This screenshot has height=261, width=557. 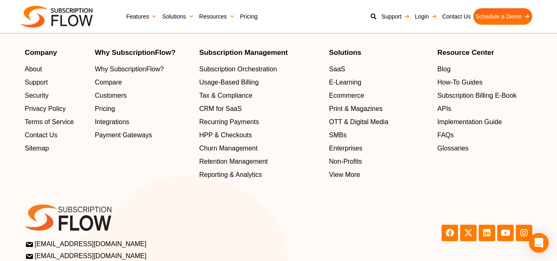 What do you see at coordinates (143, 135) in the screenshot?
I see `a: Payment Gateways` at bounding box center [143, 135].